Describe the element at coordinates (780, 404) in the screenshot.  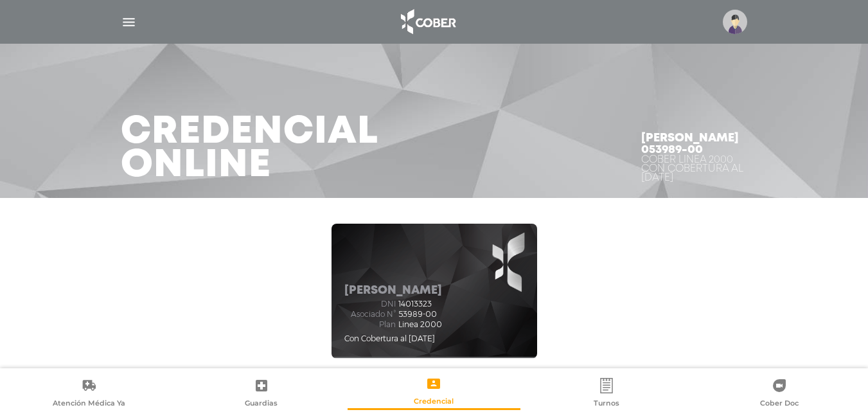
I see `span: Cober Doc` at that location.